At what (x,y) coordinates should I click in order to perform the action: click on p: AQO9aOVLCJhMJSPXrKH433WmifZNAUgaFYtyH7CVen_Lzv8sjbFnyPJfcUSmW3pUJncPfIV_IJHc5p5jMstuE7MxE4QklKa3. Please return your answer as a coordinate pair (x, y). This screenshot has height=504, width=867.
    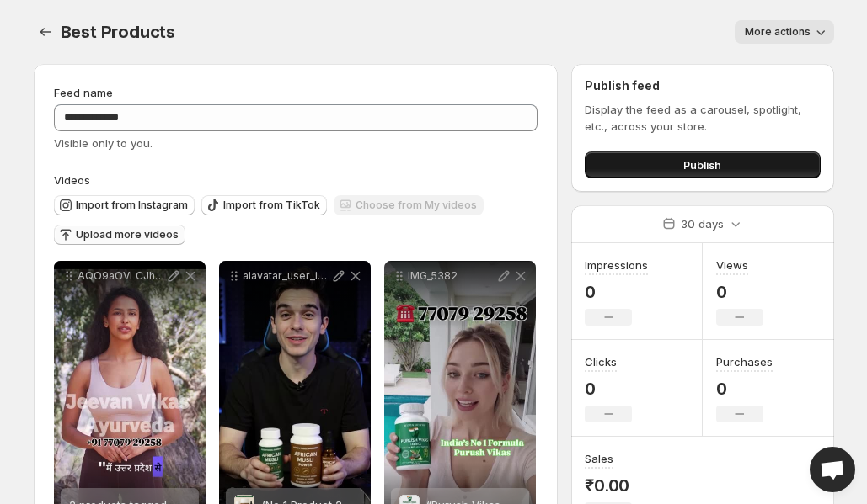
    Looking at the image, I should click on (121, 276).